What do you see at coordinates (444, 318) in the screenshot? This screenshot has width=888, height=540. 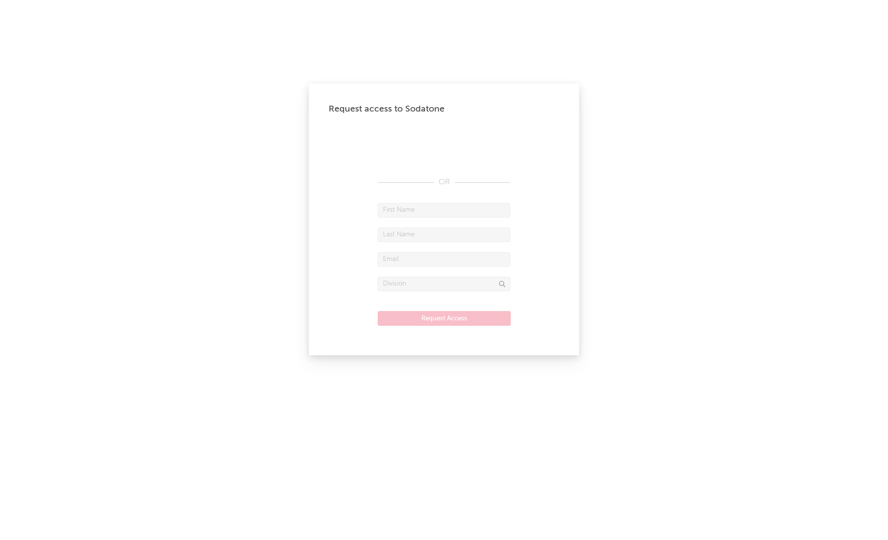 I see `button: Request Access` at bounding box center [444, 318].